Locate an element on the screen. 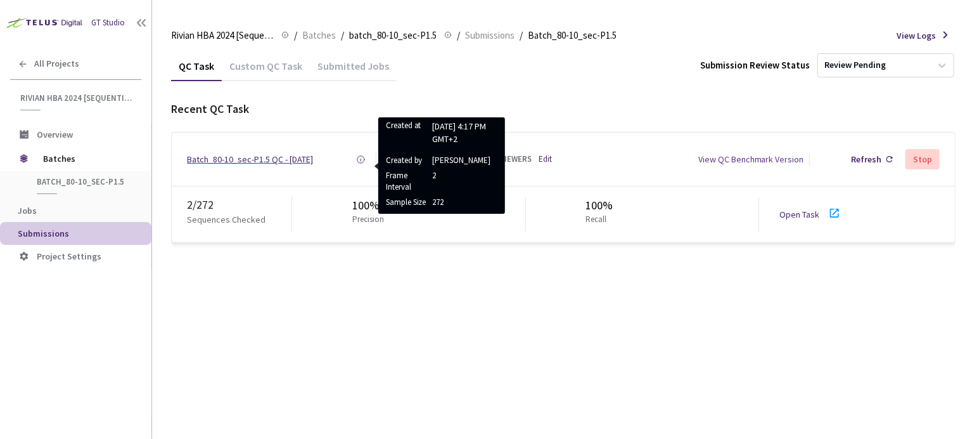  span: 272 is located at coordinates (459, 202).